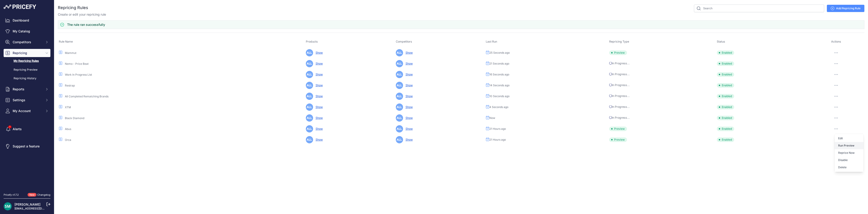 This screenshot has width=868, height=214. I want to click on h2: Repricing Rules, so click(73, 8).